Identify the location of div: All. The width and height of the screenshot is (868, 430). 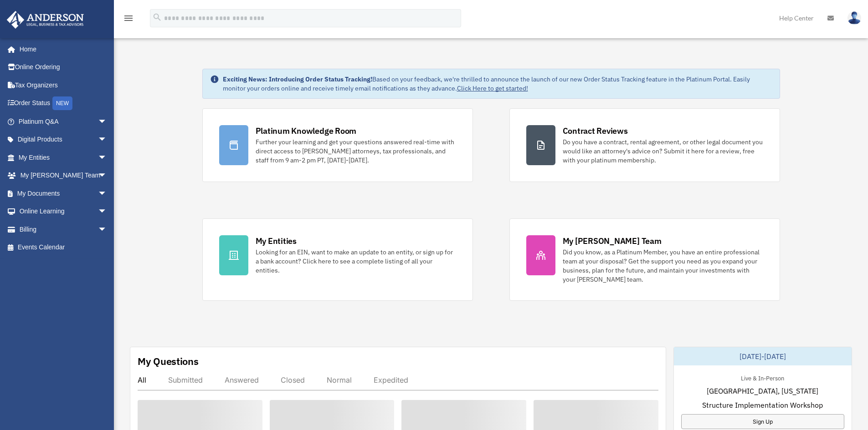
(142, 380).